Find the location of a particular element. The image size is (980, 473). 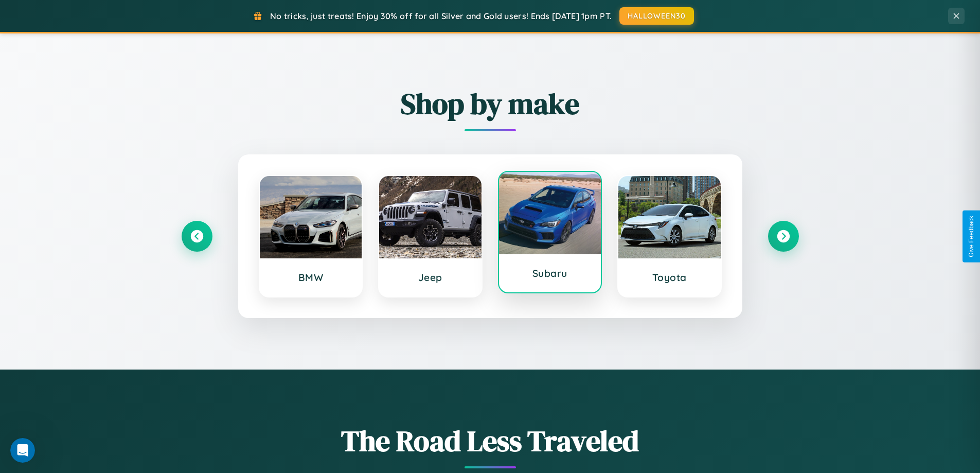

h2: Shop by make is located at coordinates (490, 104).